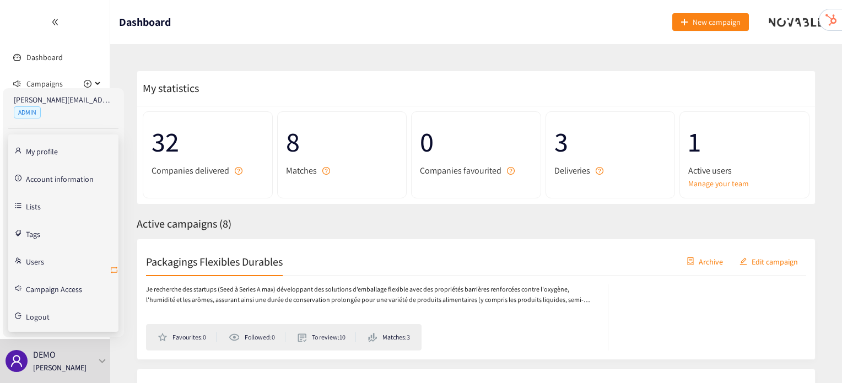 The image size is (842, 383). What do you see at coordinates (33, 205) in the screenshot?
I see `a: Lists` at bounding box center [33, 205].